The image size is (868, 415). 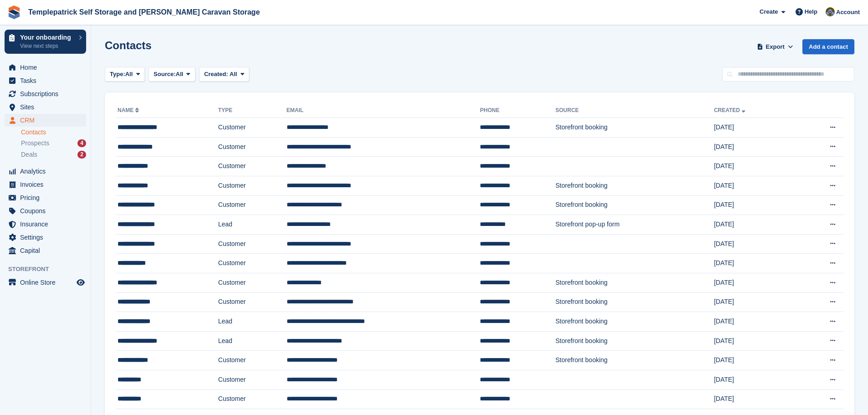 What do you see at coordinates (47, 184) in the screenshot?
I see `span: Invoices` at bounding box center [47, 184].